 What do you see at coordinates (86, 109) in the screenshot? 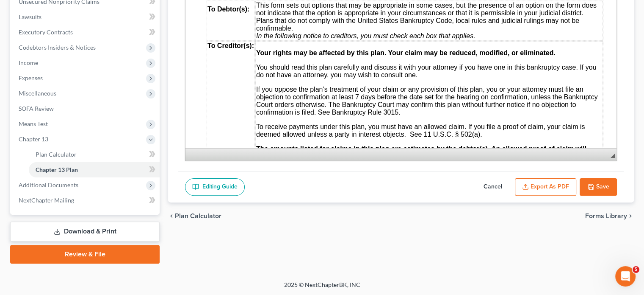
I see `a: SOFA Review` at bounding box center [86, 109].